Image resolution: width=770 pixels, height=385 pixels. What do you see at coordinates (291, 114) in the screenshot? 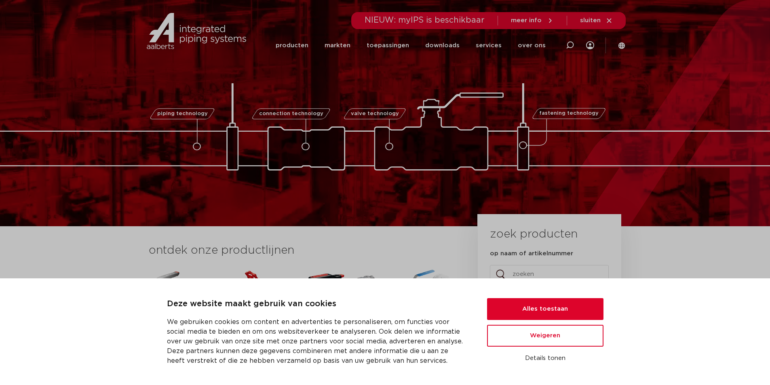
I see `span: connection technology` at bounding box center [291, 114].